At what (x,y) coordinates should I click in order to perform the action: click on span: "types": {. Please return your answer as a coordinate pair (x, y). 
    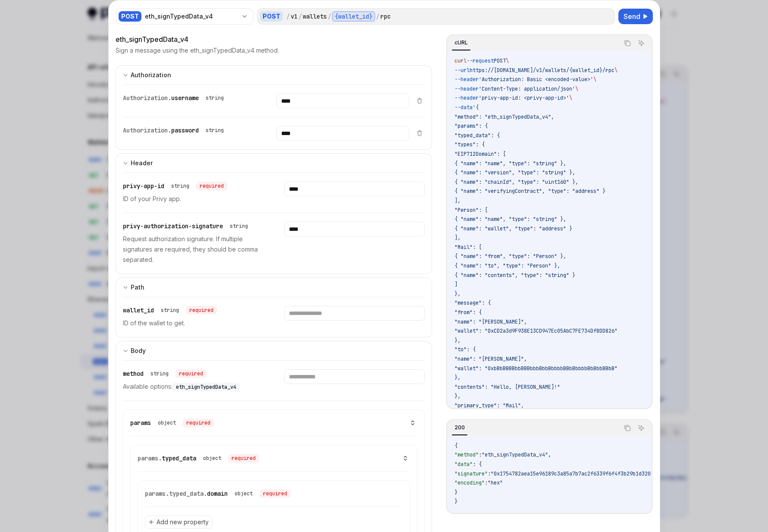
    Looking at the image, I should click on (470, 144).